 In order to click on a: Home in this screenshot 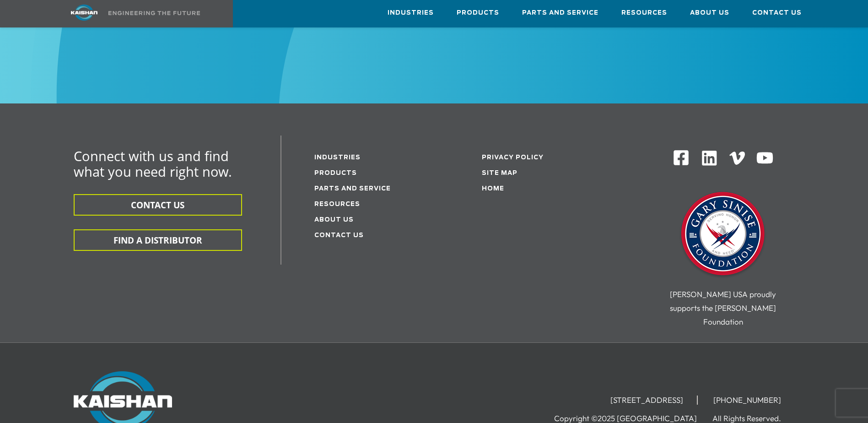, I will do `click(492, 189)`.